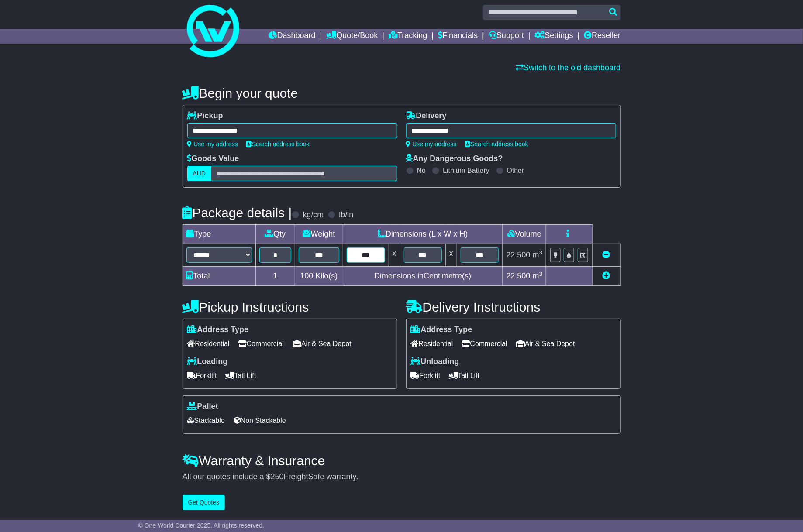 This screenshot has width=803, height=532. Describe the element at coordinates (205, 116) in the screenshot. I see `label: Pickup` at that location.